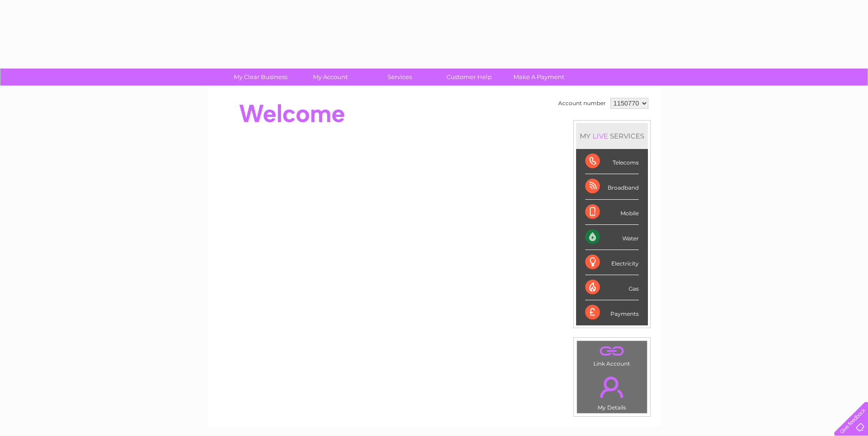  I want to click on div: MY SERVICES, so click(612, 136).